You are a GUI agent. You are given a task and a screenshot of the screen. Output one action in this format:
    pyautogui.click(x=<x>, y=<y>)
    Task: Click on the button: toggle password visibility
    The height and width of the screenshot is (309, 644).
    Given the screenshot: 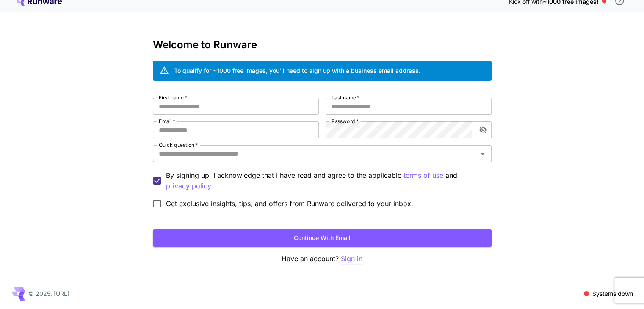 What is the action you would take?
    pyautogui.click(x=483, y=130)
    